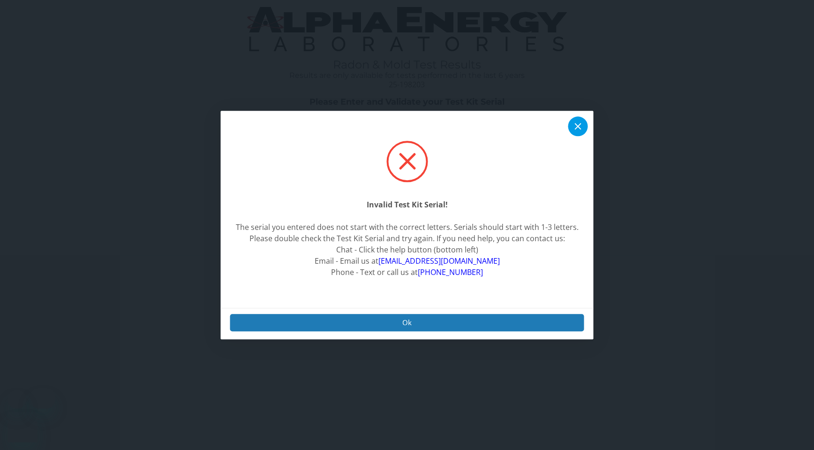 Image resolution: width=814 pixels, height=450 pixels. I want to click on span: Chat - Click the help button (bottom left) Email - Email us at Phone - Text or call us at, so click(407, 261).